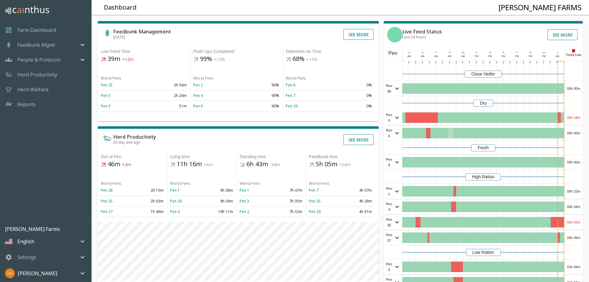 The image size is (589, 282). I want to click on span: Pen 2, so click(389, 267).